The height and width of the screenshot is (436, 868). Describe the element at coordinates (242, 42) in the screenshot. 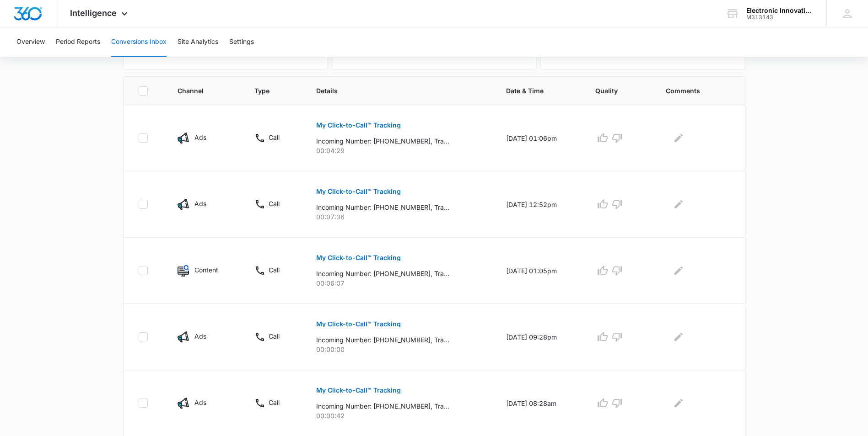

I see `button: Settings` at that location.